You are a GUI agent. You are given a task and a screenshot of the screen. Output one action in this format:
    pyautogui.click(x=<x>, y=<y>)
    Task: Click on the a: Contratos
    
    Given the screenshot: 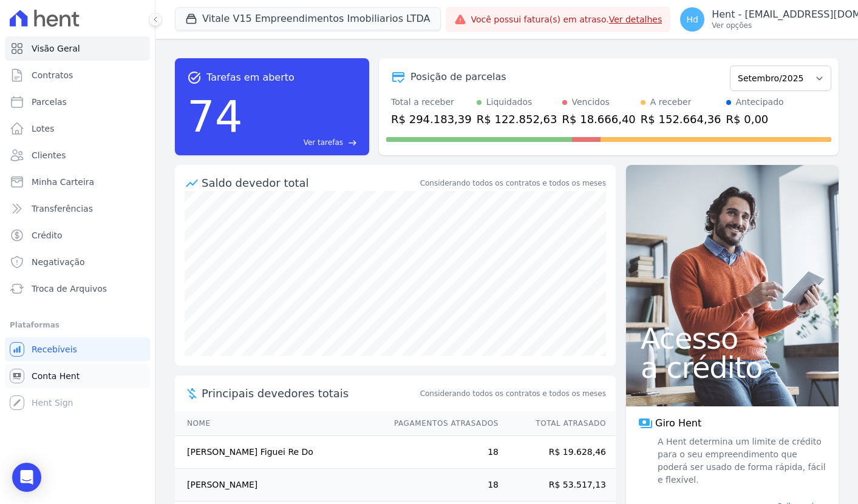 What is the action you would take?
    pyautogui.click(x=77, y=75)
    